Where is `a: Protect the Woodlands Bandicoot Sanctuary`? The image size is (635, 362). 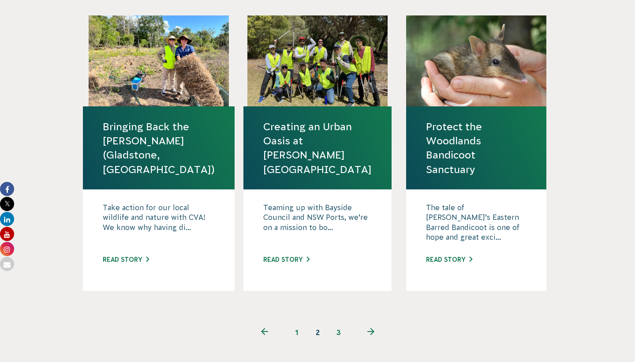
a: Protect the Woodlands Bandicoot Sanctuary is located at coordinates (476, 148).